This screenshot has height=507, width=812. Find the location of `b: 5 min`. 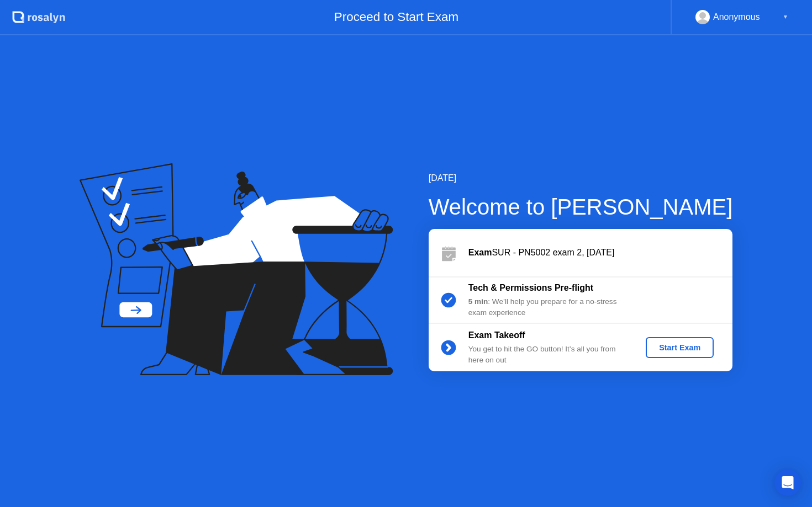

b: 5 min is located at coordinates (479, 302).